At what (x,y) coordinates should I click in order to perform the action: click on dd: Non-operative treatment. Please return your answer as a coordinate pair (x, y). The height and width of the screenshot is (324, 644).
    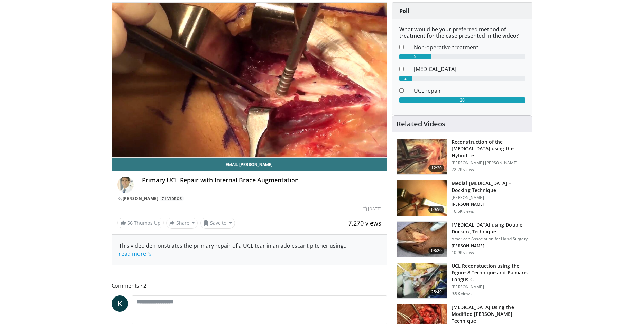
    Looking at the image, I should click on (469, 47).